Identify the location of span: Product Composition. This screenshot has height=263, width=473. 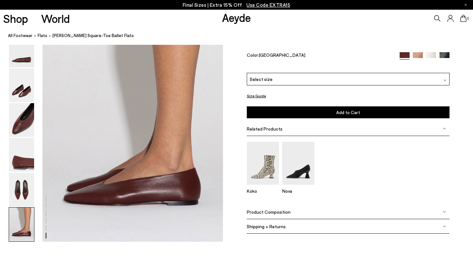
(269, 211).